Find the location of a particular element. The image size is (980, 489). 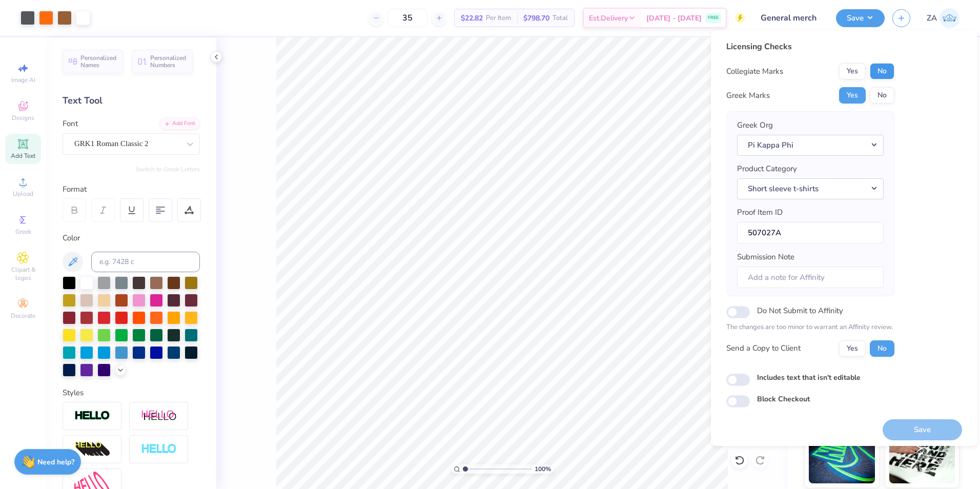

img: Zuriel Alaba is located at coordinates (949, 18).